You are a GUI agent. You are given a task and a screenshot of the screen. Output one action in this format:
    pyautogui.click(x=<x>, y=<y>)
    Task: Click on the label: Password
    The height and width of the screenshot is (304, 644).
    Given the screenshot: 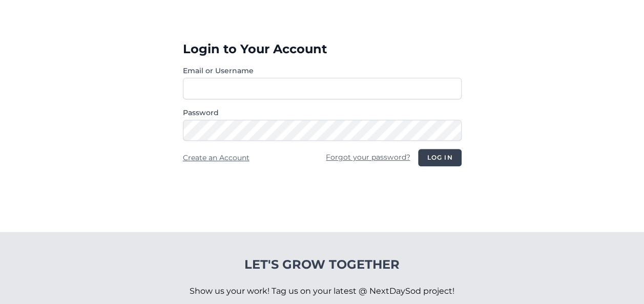 What is the action you would take?
    pyautogui.click(x=322, y=113)
    